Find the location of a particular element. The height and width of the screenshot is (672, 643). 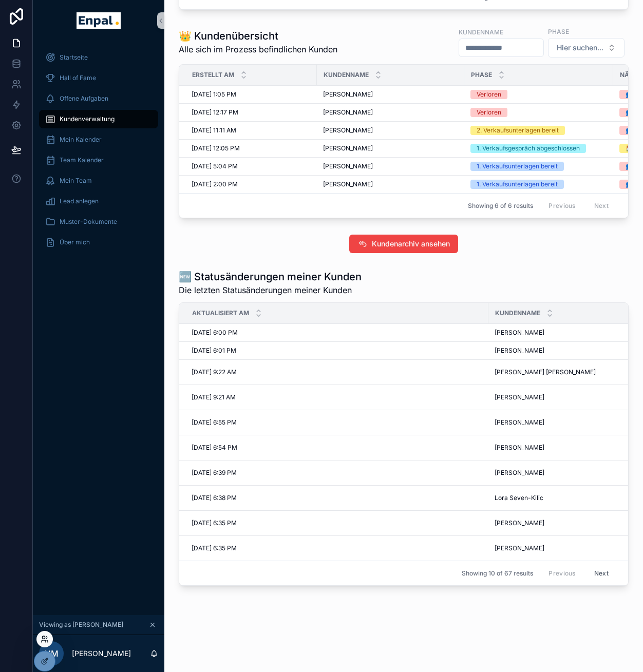

span: Alle sich im Prozess befindlichen Kunden is located at coordinates (258, 49).